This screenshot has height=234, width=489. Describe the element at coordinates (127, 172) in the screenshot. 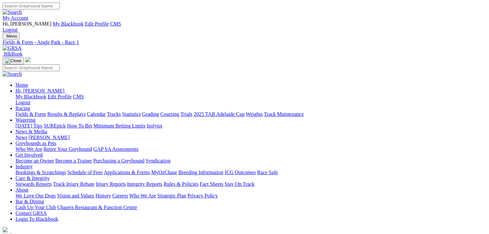

I see `a: Applications & Forms` at that location.